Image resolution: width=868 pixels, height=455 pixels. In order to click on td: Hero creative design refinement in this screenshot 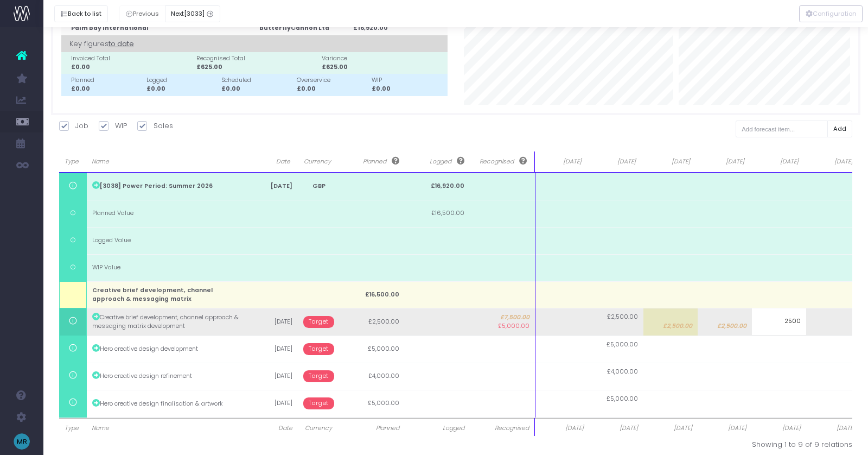, I will do `click(167, 376)`.